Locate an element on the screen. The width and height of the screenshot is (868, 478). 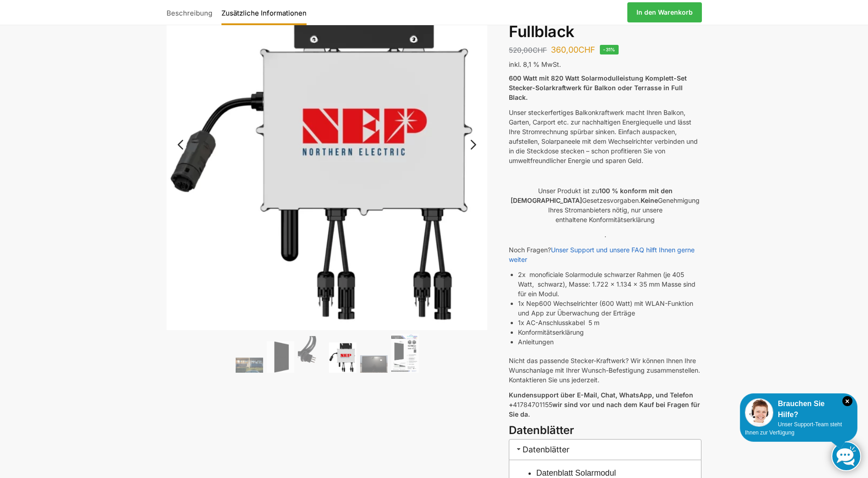
bdi: 520,00 is located at coordinates (528, 50).